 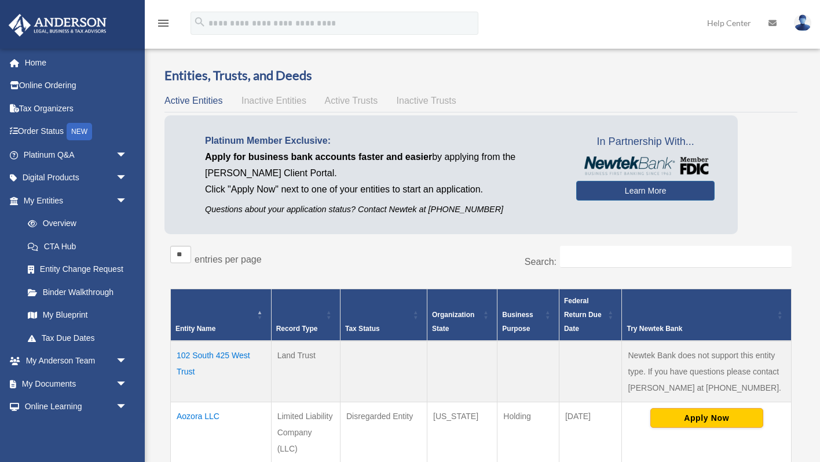 What do you see at coordinates (528, 314) in the screenshot?
I see `th: Business Purpose: Activate to sort` at bounding box center [528, 314].